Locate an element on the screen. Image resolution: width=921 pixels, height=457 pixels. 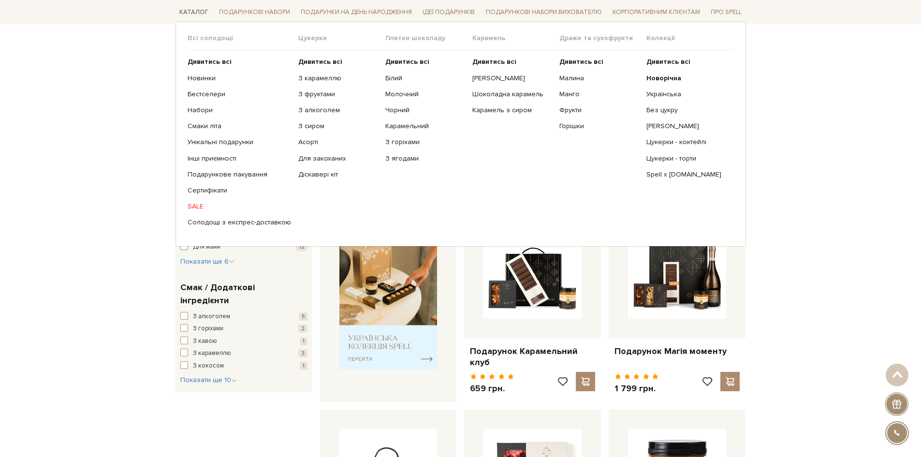
a: Бестселери is located at coordinates (239, 94).